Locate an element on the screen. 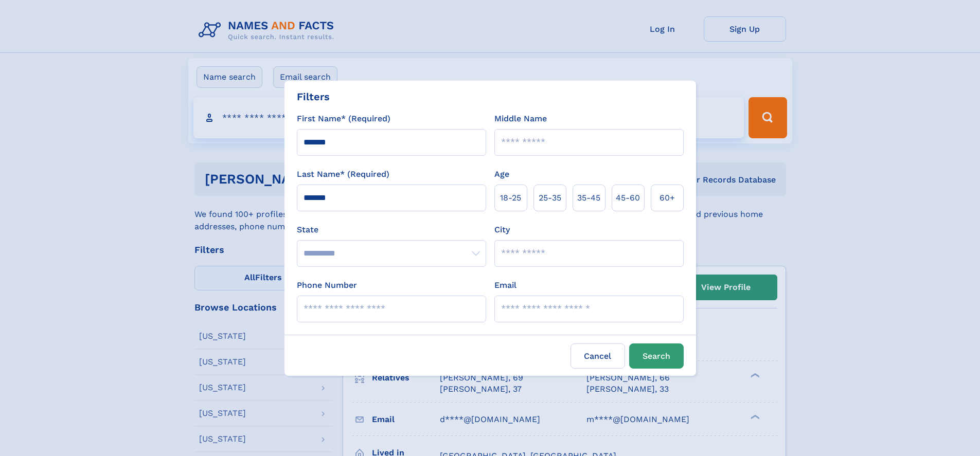 The image size is (980, 456). label: Age is located at coordinates (501, 174).